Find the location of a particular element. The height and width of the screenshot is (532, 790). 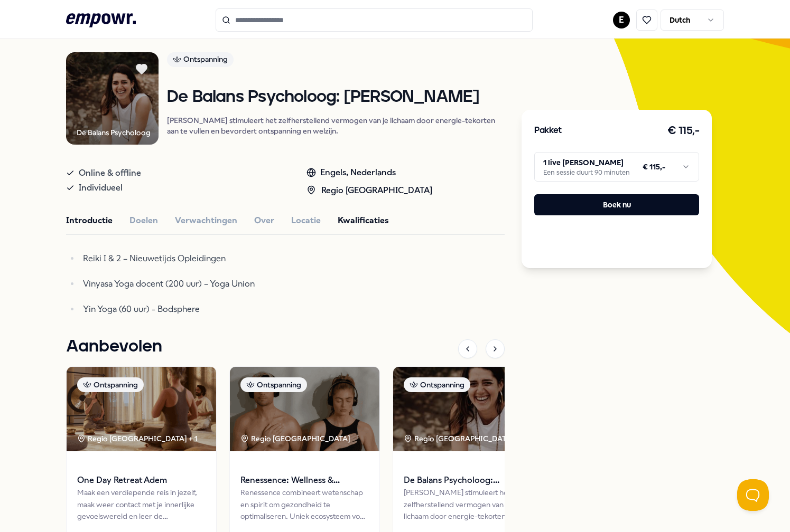

button: Over is located at coordinates (264, 221).